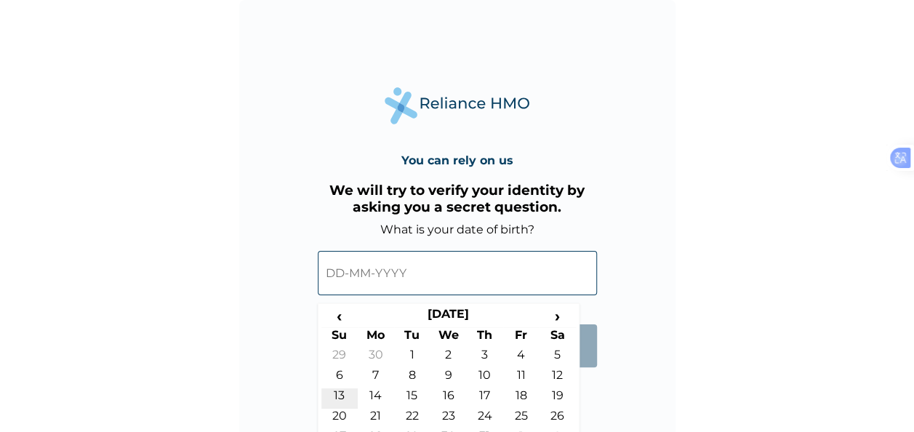  Describe the element at coordinates (340, 419) in the screenshot. I see `td: 20` at that location.